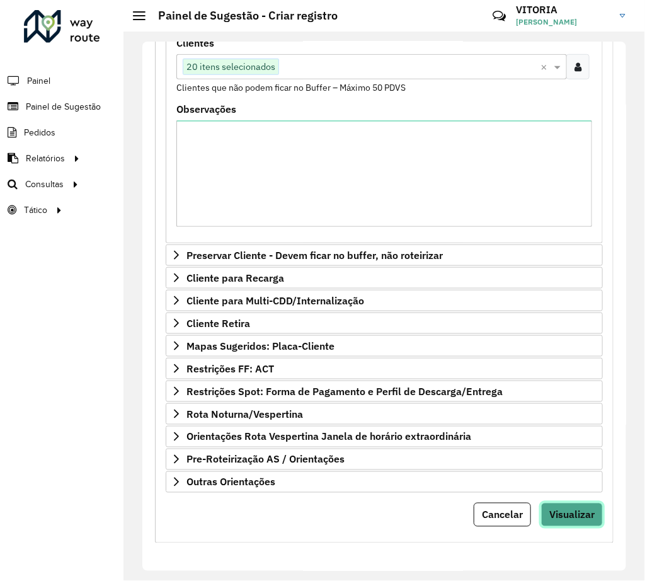  What do you see at coordinates (45, 158) in the screenshot?
I see `span: Relatórios` at bounding box center [45, 158].